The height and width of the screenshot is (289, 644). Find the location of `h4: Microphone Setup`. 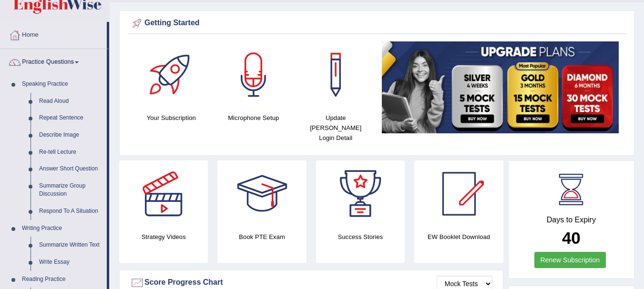

h4: Microphone Setup is located at coordinates (253, 118).